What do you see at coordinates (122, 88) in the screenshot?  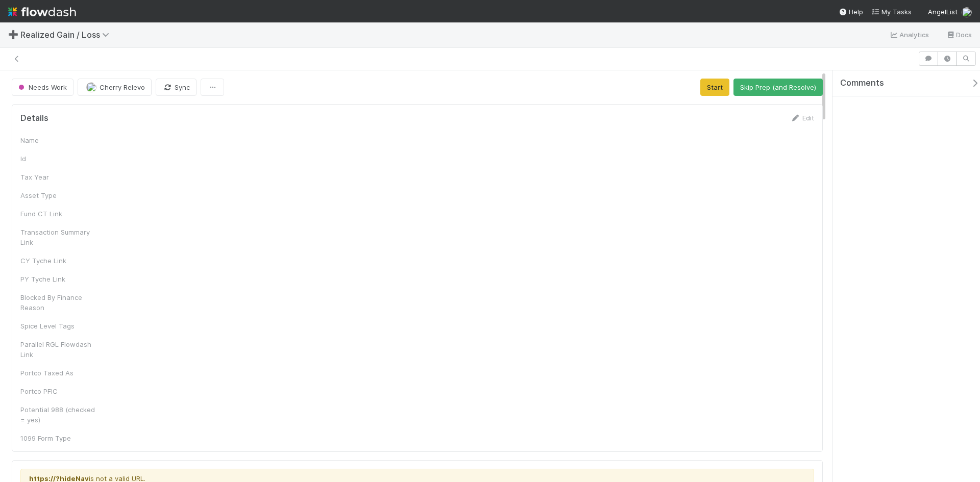 I see `span: Cherry Relevo` at bounding box center [122, 88].